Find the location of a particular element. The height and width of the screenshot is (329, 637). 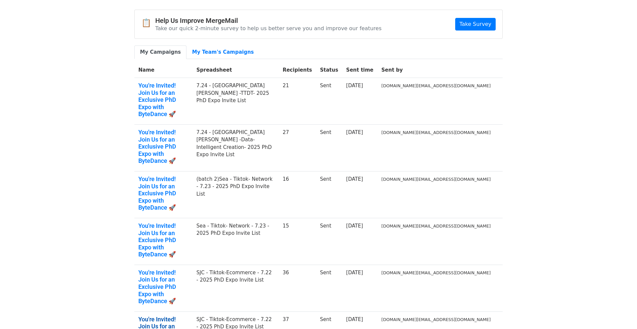

td: SJC - Tiktok-Ecommerce - 7.22 - 2025 PhD Expo Invite List is located at coordinates (236, 288).